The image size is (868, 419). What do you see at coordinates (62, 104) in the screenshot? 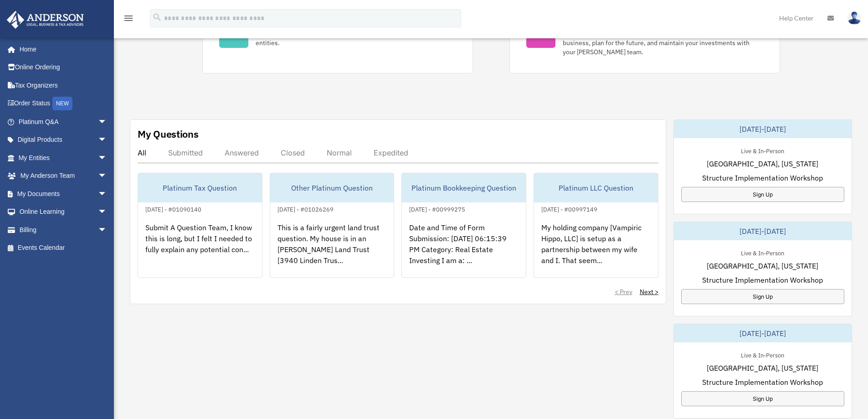
I see `div: NEW` at bounding box center [62, 104].